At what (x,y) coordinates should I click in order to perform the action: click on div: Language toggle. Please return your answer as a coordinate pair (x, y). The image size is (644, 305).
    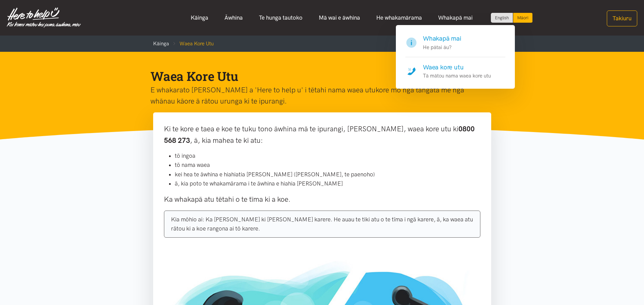
    Looking at the image, I should click on (512, 17).